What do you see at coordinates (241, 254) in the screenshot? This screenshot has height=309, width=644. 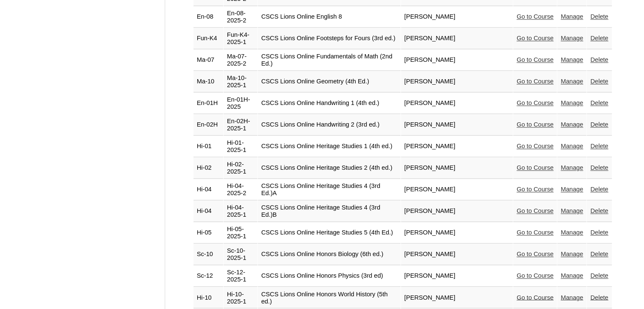 I see `td: Sc-10-2025-1` at bounding box center [241, 254].